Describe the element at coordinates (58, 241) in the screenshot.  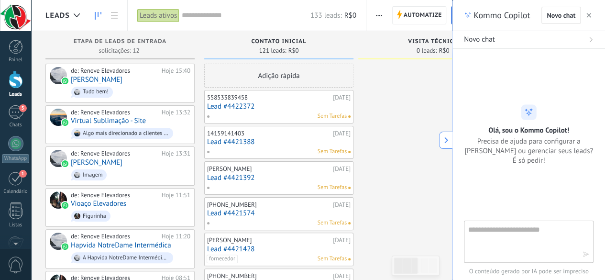
I see `div: Hapvida NotreDame Intermédica` at that location.